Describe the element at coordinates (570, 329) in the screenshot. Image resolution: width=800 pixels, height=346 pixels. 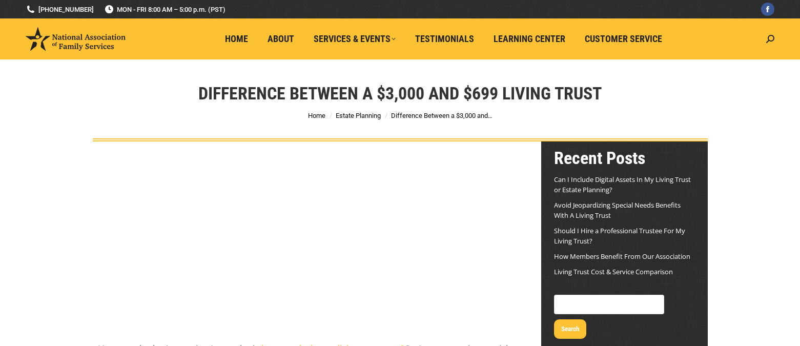
I see `button: Search` at that location.